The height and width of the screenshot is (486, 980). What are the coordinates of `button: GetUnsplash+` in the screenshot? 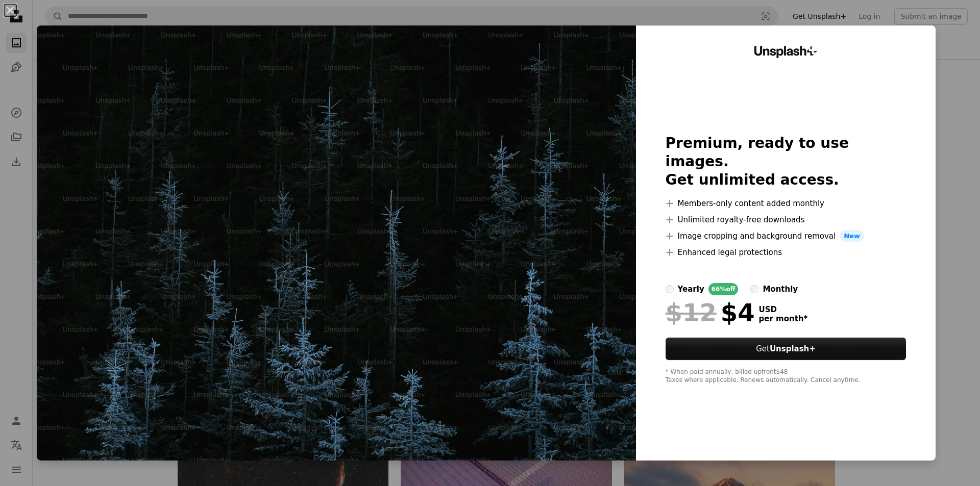 It's located at (786, 349).